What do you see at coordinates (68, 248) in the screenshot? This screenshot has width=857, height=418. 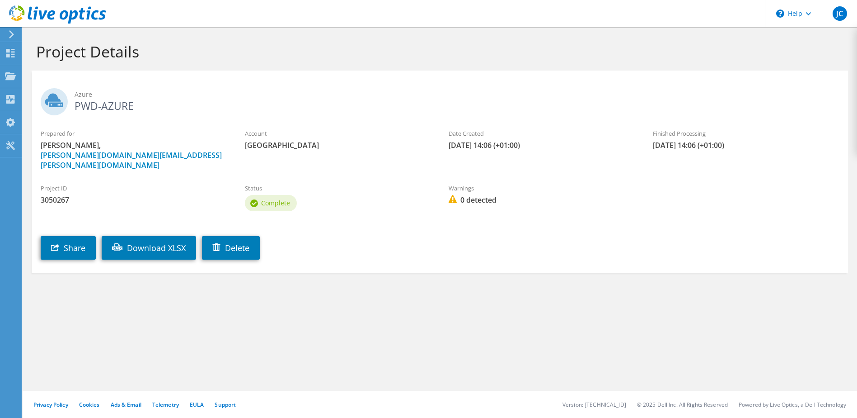 I see `a: Share` at bounding box center [68, 248].